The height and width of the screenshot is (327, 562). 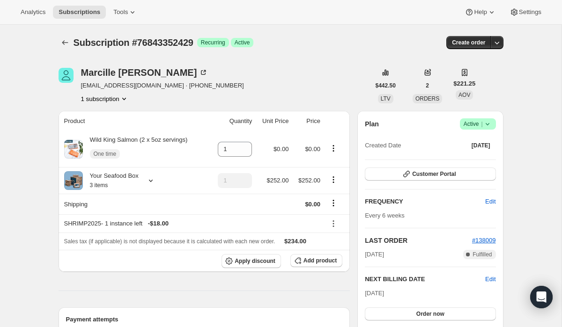 I want to click on span: Marcille Jorgenson, so click(x=66, y=75).